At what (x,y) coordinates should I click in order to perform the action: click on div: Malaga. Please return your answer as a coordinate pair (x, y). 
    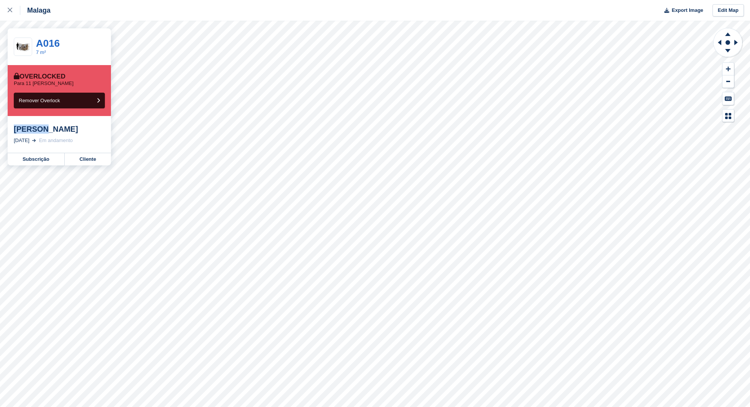
    Looking at the image, I should click on (35, 10).